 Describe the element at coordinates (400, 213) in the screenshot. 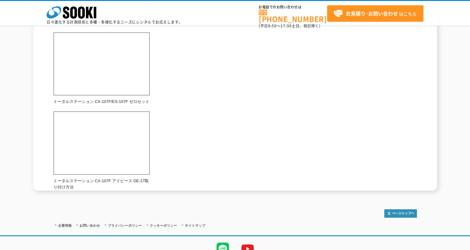

I see `img: トップページへ` at that location.